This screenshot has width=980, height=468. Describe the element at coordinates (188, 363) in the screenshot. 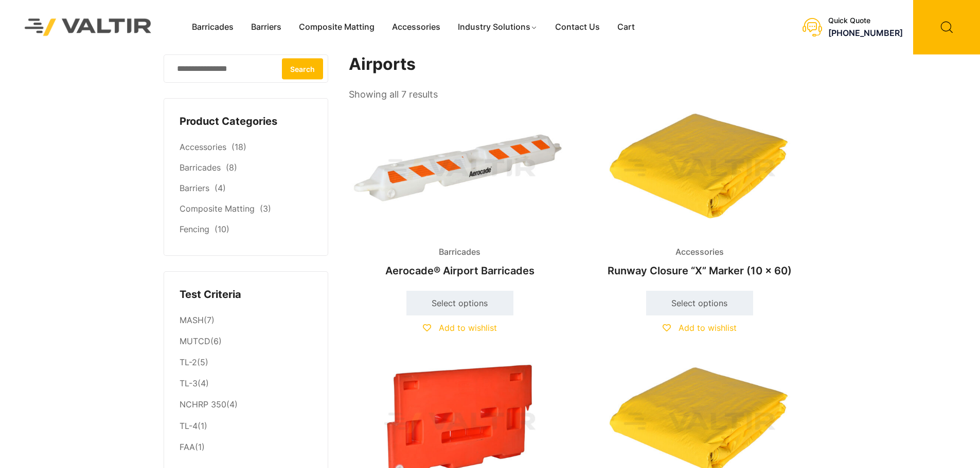

I see `a: TL-2` at that location.